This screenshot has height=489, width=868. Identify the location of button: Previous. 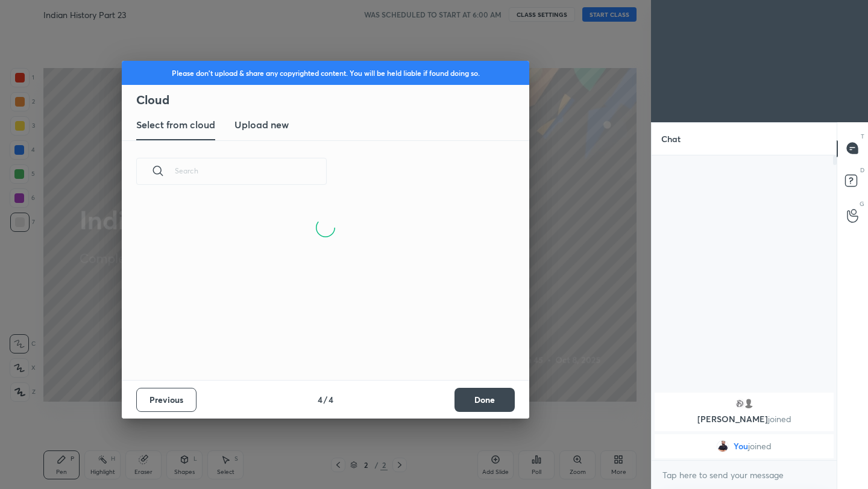
(166, 400).